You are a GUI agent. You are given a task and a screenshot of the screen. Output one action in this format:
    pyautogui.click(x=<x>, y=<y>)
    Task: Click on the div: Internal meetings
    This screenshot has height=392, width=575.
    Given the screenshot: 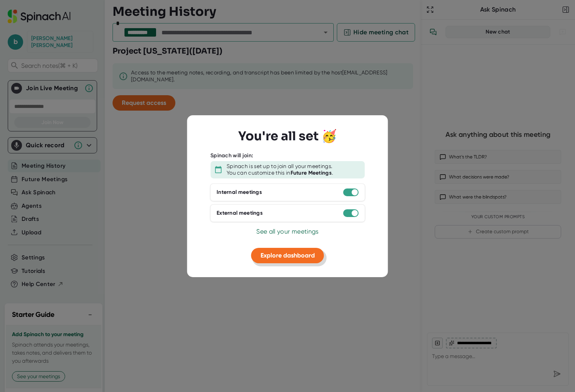 What is the action you would take?
    pyautogui.click(x=239, y=192)
    